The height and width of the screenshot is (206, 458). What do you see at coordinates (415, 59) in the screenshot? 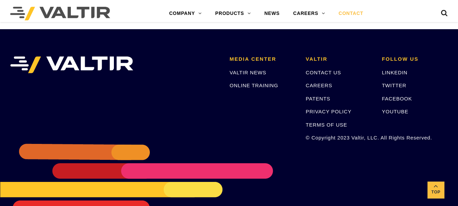
I see `h2: FOLLOW US` at bounding box center [415, 59].